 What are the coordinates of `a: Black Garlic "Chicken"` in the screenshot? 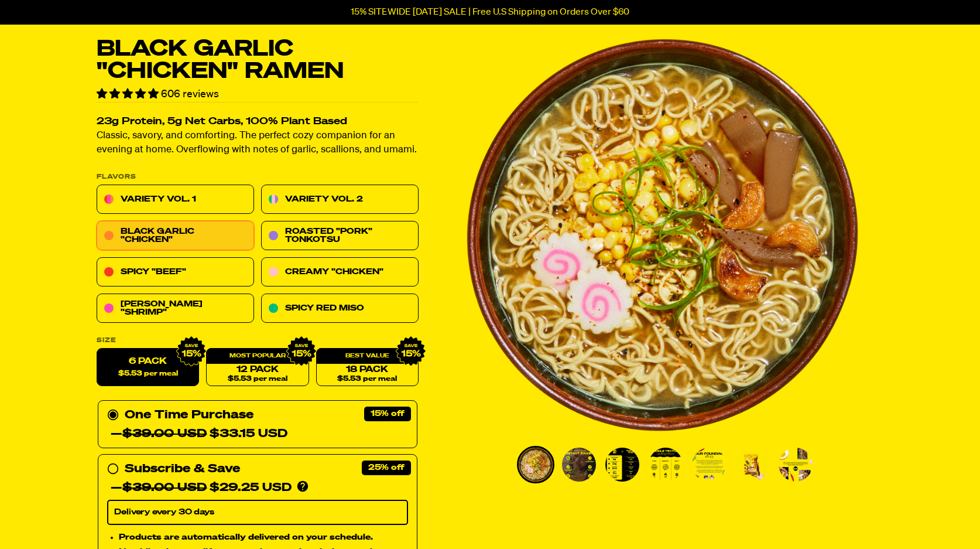 It's located at (175, 236).